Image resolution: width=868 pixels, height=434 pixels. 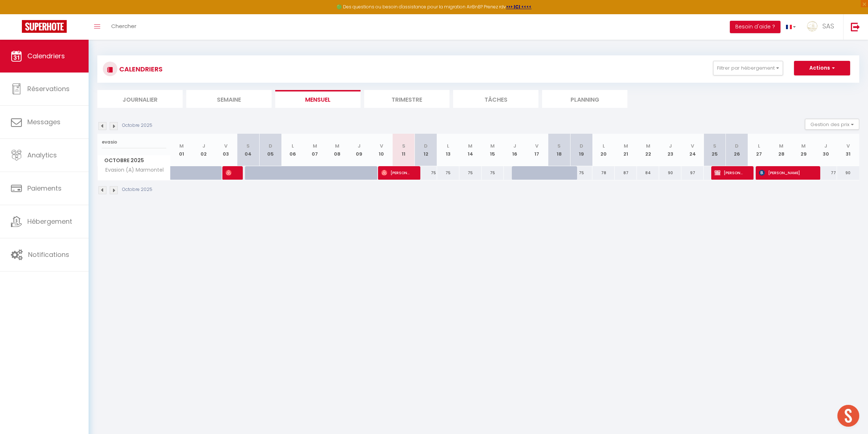 What do you see at coordinates (46, 56) in the screenshot?
I see `span: Calendriers` at bounding box center [46, 56].